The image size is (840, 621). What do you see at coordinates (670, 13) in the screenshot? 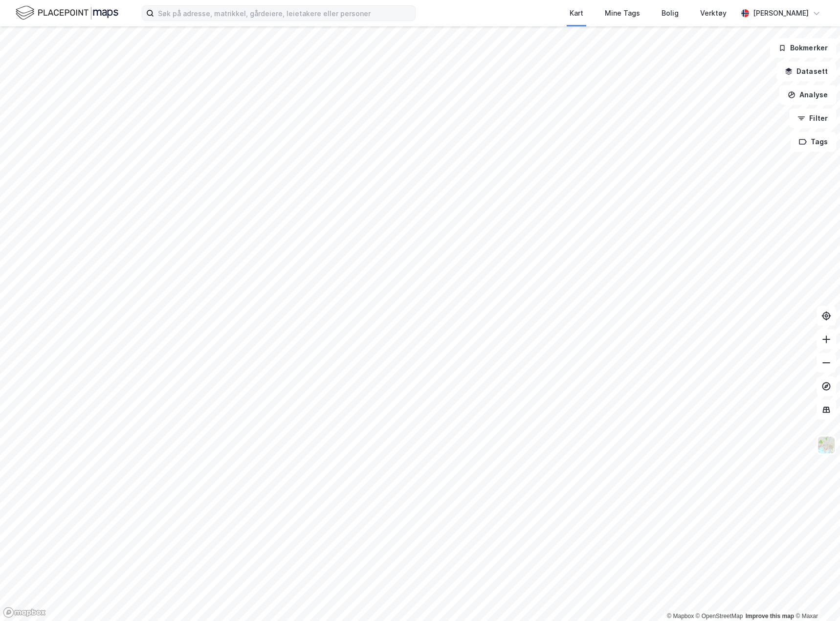
I see `div: Bolig` at bounding box center [670, 13].